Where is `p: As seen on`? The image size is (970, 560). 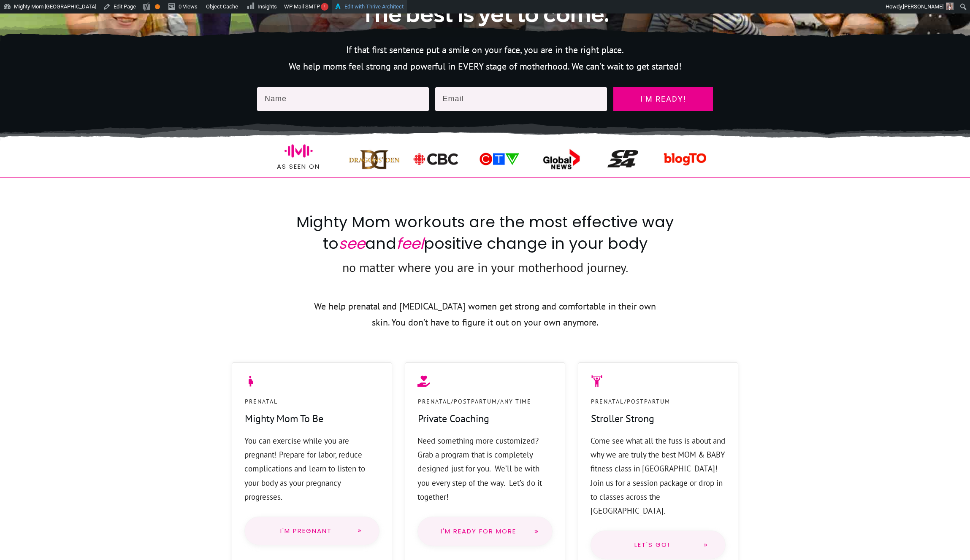 p: As seen on is located at coordinates (298, 167).